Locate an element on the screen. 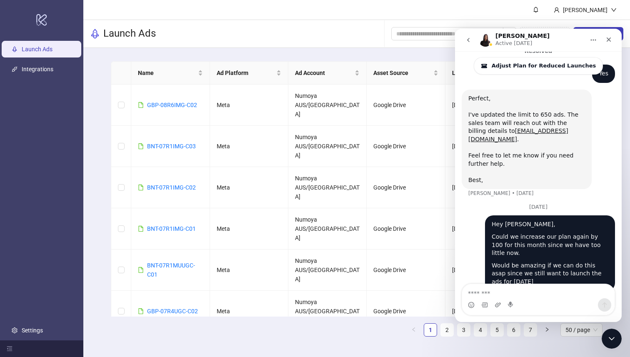  th: Ad Platform is located at coordinates (249, 73).